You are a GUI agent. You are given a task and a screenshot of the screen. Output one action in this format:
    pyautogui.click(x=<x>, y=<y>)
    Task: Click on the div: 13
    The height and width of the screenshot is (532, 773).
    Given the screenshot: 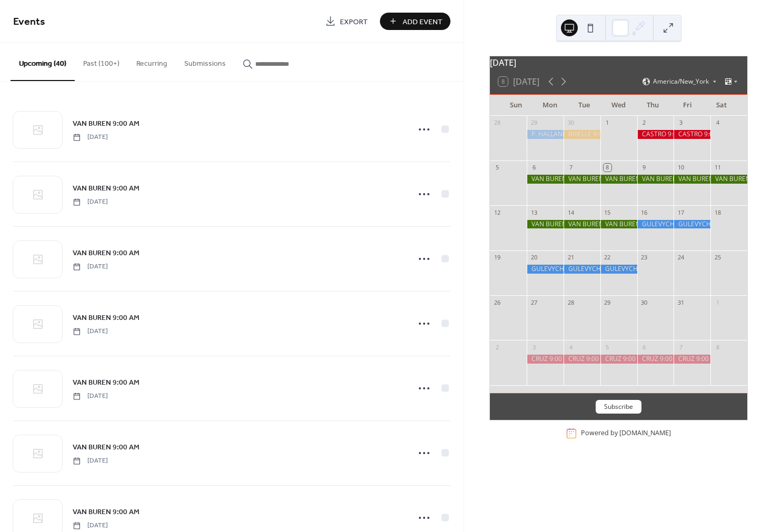 What is the action you would take?
    pyautogui.click(x=533, y=211)
    